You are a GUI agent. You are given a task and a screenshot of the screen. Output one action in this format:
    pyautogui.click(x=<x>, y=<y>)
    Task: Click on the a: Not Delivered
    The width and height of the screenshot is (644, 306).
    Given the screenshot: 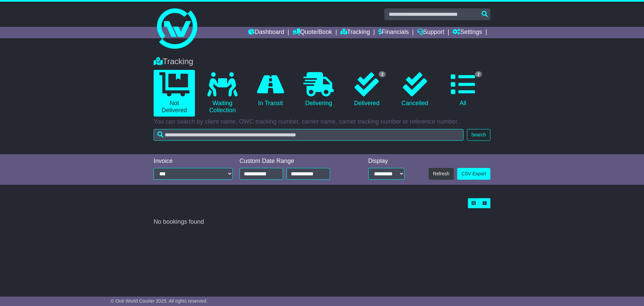 What is the action you would take?
    pyautogui.click(x=174, y=93)
    